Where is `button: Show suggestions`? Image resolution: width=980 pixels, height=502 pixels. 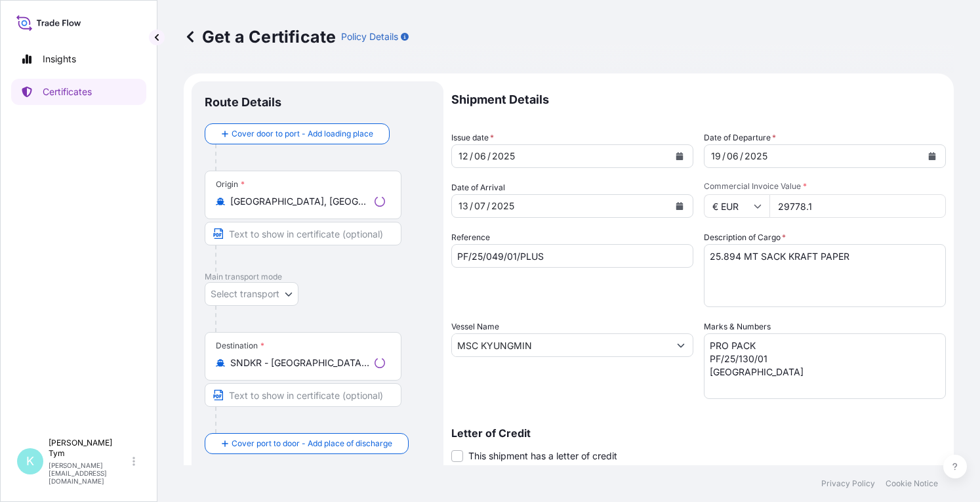
button: Show suggestions is located at coordinates (681, 345).